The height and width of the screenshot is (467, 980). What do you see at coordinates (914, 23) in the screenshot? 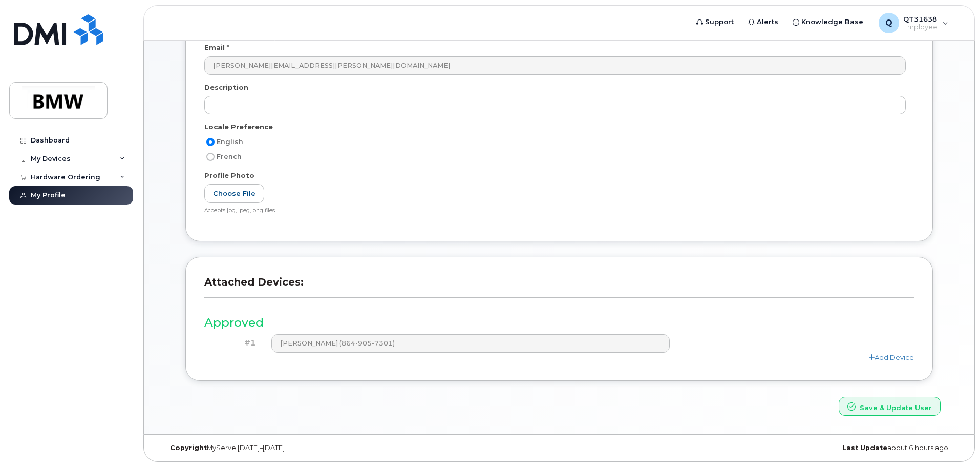
I see `div: QT31638` at bounding box center [914, 23].